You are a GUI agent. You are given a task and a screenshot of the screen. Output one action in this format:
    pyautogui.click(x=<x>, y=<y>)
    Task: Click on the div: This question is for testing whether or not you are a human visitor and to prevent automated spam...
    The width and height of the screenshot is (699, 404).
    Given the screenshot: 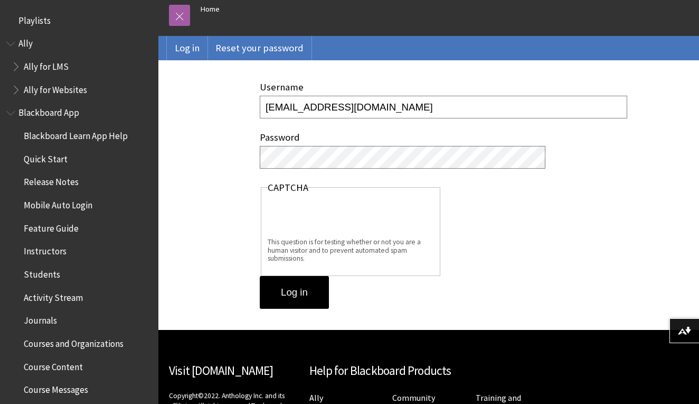 What is the action you would take?
    pyautogui.click(x=351, y=250)
    